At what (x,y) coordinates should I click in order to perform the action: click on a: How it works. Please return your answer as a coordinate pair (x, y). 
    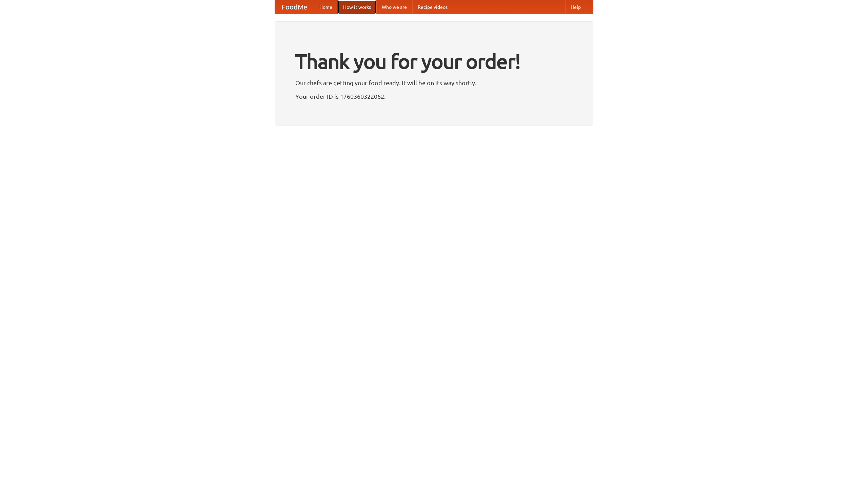
    Looking at the image, I should click on (357, 7).